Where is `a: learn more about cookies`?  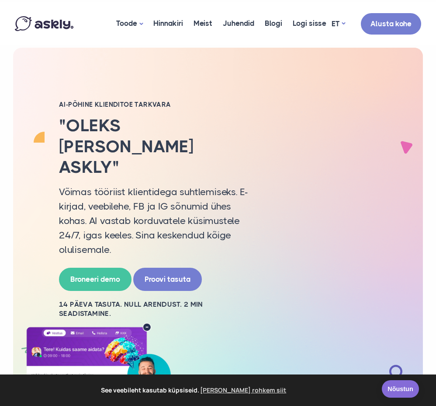
a: learn more about cookies is located at coordinates (244, 390).